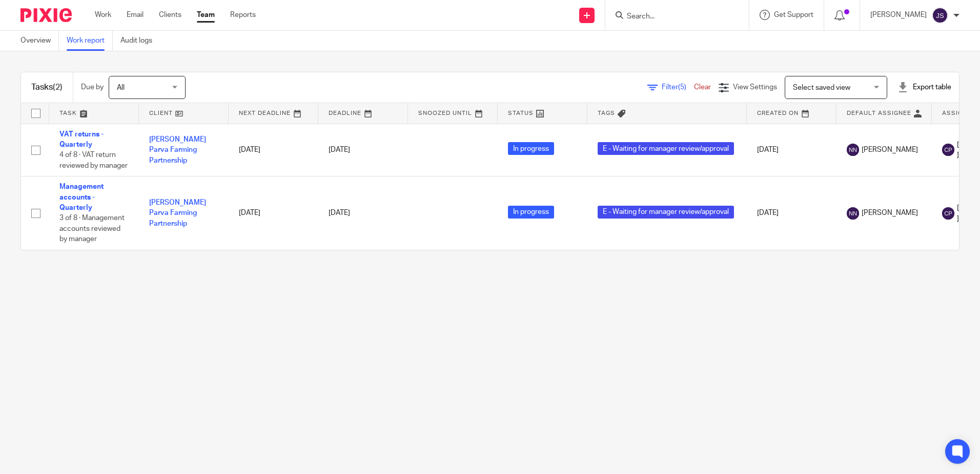  Describe the element at coordinates (793, 15) in the screenshot. I see `span: Get Support` at that location.